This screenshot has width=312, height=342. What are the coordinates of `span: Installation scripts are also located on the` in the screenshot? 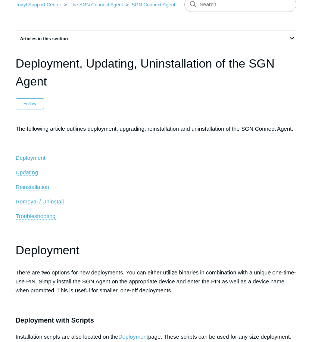 It's located at (67, 336).